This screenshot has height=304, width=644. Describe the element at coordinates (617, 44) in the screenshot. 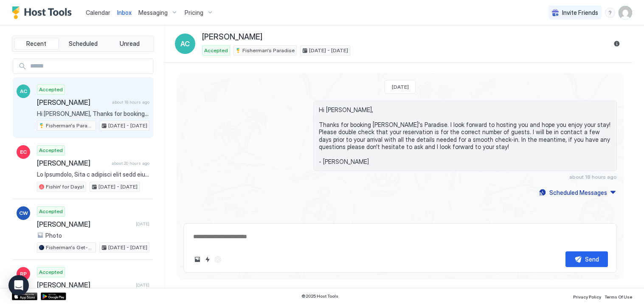

I see `button: Reservation information` at that location.